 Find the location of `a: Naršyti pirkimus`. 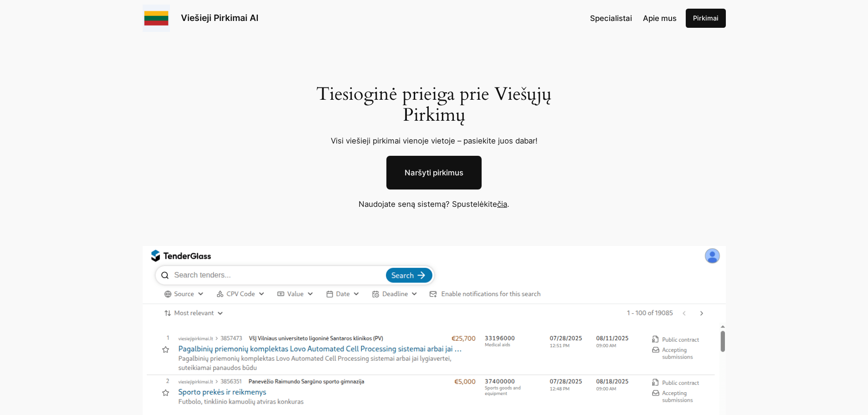

a: Naršyti pirkimus is located at coordinates (434, 173).